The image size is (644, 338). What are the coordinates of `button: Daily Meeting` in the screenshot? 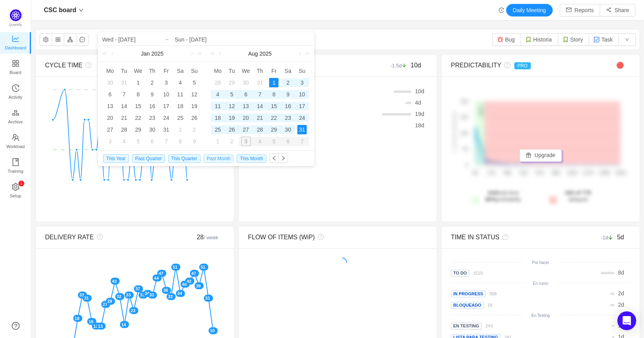 It's located at (529, 10).